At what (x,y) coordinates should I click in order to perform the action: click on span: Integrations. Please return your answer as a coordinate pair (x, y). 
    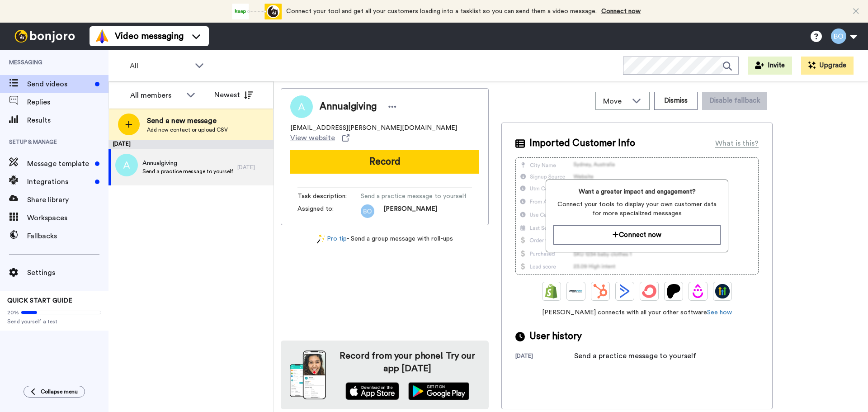
    Looking at the image, I should click on (60, 182).